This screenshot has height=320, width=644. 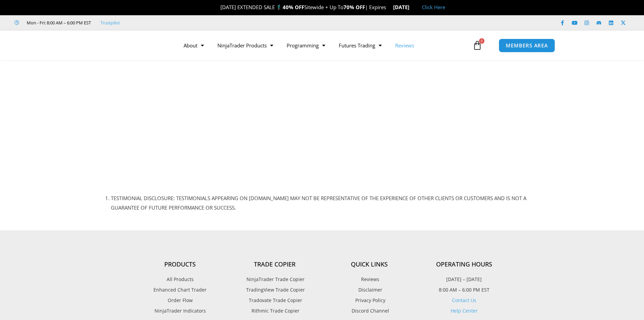 I want to click on h4: Products, so click(x=180, y=264).